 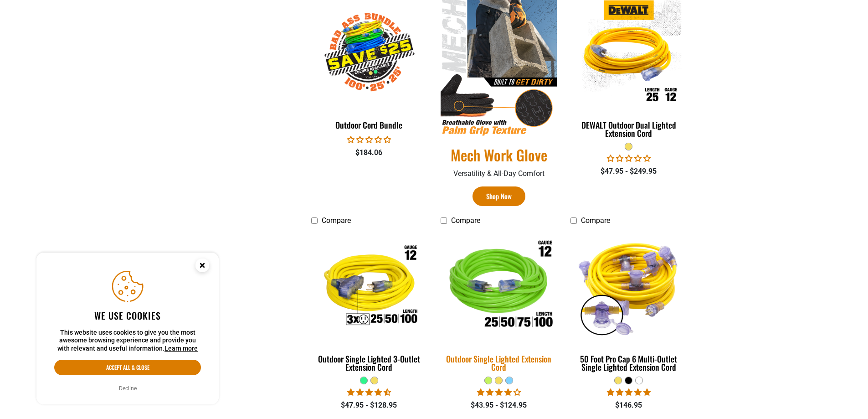 I want to click on span: 4.64 stars, so click(x=369, y=391).